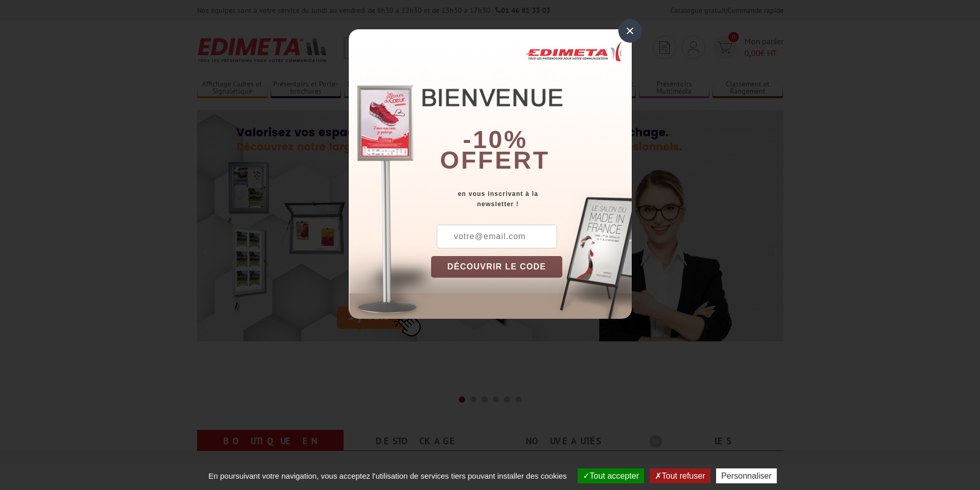  I want to click on button: DÉCOUVRIR LE CODE, so click(497, 267).